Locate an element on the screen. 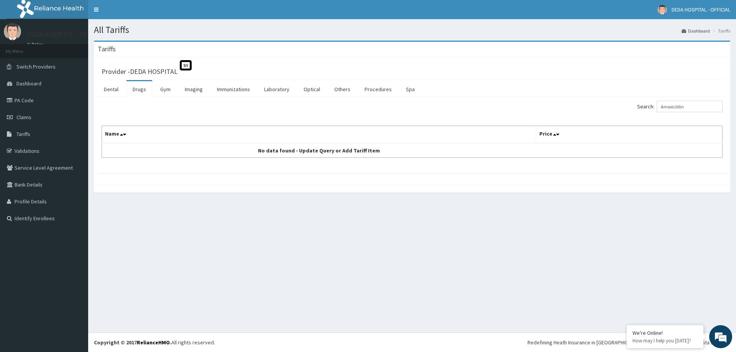 This screenshot has width=736, height=352. a: Dashboard is located at coordinates (696, 31).